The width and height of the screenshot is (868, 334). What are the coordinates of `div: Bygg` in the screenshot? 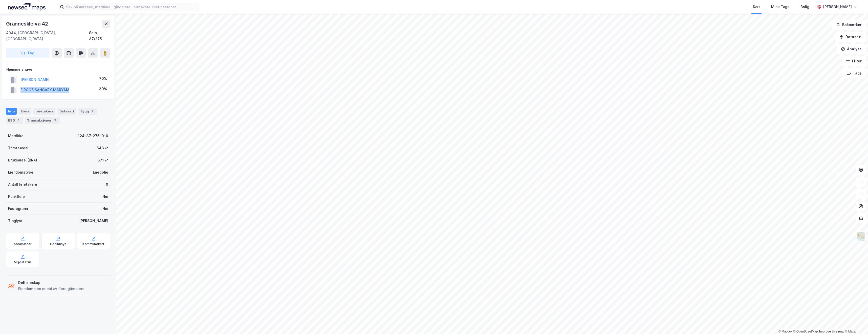 It's located at (88, 111).